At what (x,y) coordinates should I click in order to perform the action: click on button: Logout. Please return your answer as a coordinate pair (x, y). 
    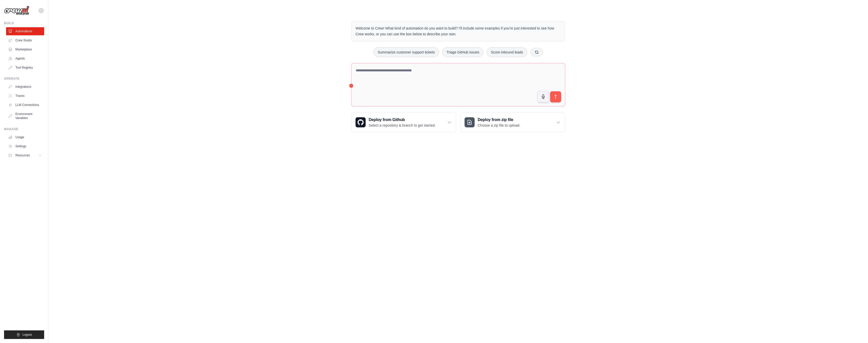
    Looking at the image, I should click on (24, 335).